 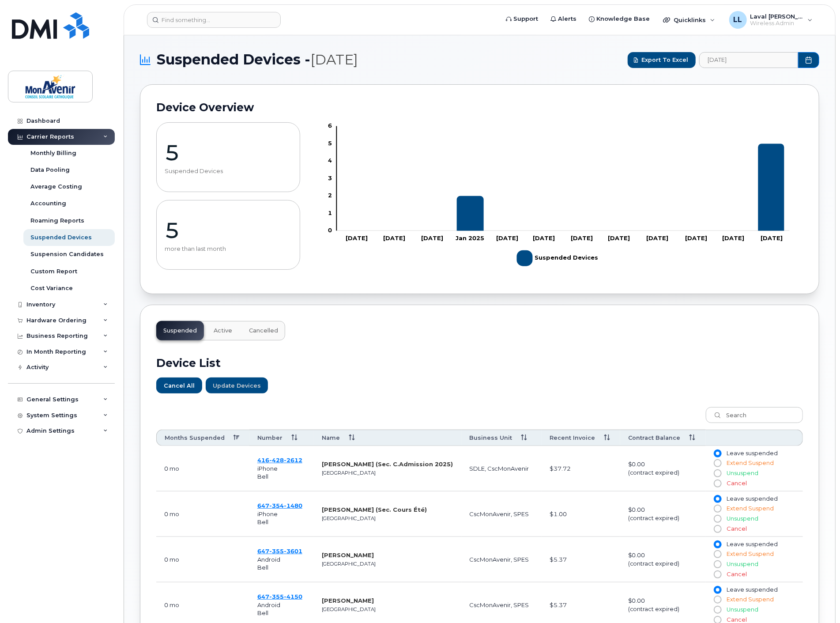 What do you see at coordinates (581, 559) in the screenshot?
I see `td: $5.37` at bounding box center [581, 559].